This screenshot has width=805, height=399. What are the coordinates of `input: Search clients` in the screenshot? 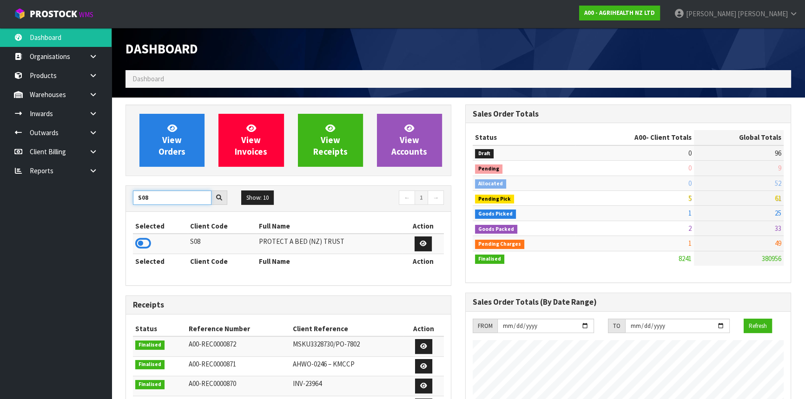 It's located at (172, 198).